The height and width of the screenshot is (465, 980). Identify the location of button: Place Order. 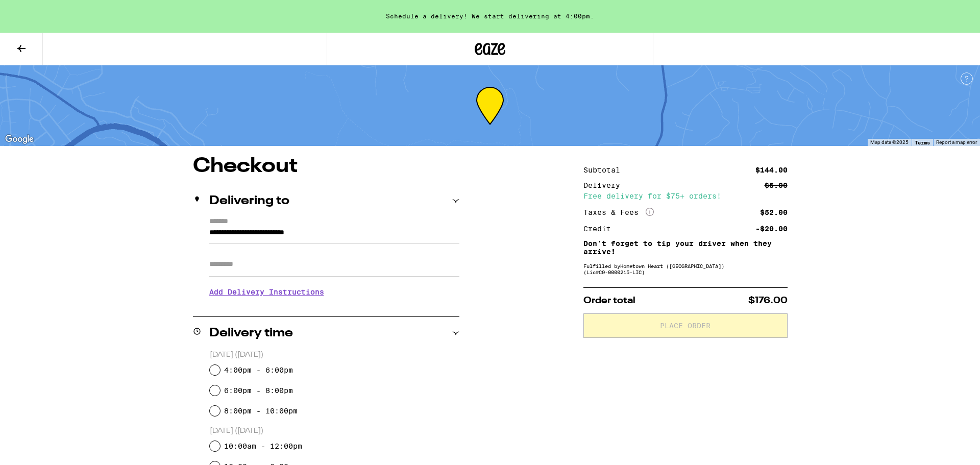
(685, 326).